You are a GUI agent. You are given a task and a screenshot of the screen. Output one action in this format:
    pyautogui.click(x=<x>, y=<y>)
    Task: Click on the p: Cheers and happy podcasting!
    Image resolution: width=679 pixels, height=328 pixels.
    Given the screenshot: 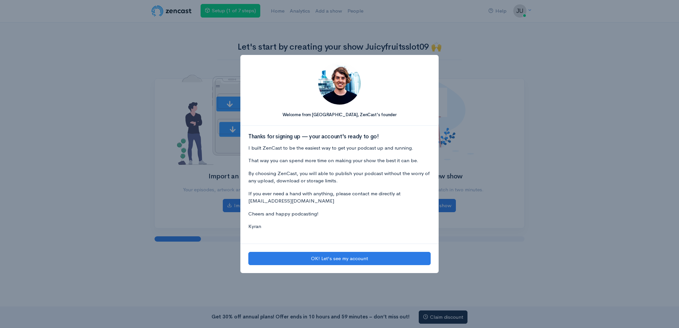 What is the action you would take?
    pyautogui.click(x=339, y=214)
    